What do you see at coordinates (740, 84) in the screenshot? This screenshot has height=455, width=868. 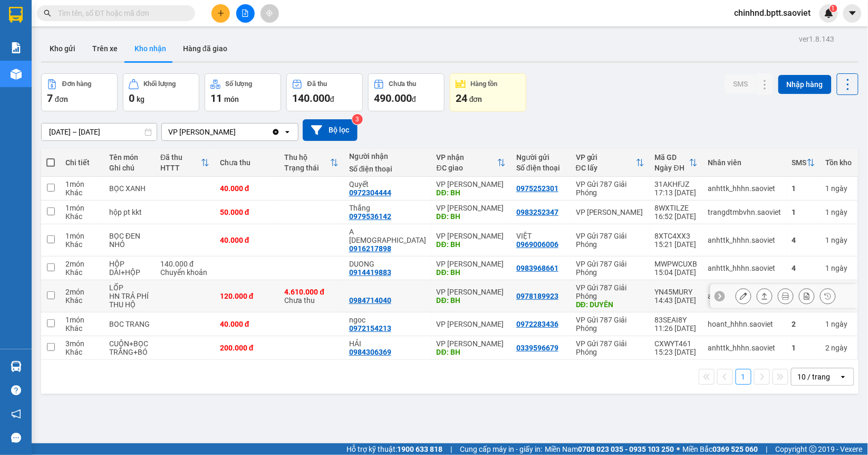 I see `button: SMS` at bounding box center [740, 84].